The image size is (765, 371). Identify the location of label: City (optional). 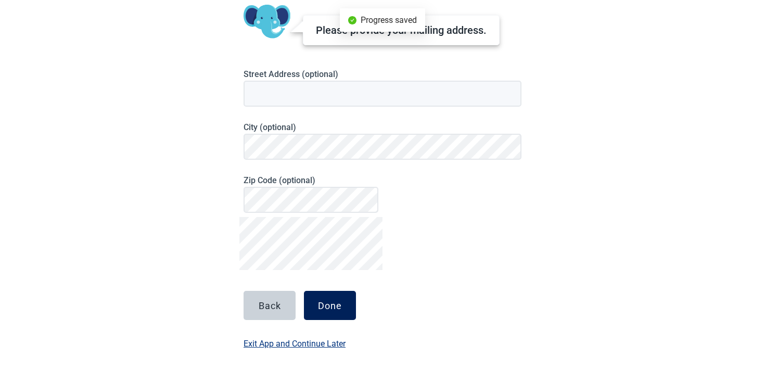
(383, 127).